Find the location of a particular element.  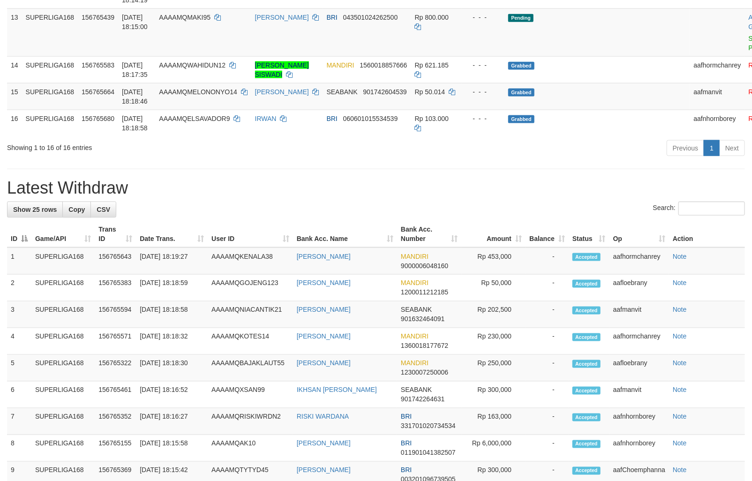

span: CSV is located at coordinates (103, 210).